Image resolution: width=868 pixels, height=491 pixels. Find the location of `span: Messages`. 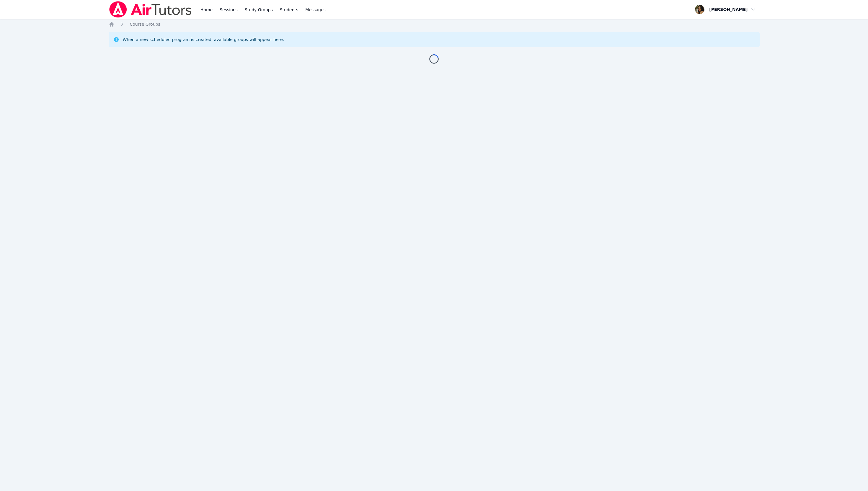

span: Messages is located at coordinates (315, 10).